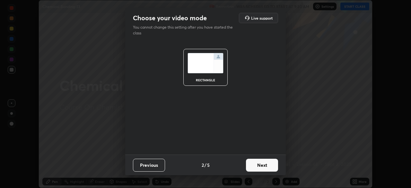 The image size is (411, 188). What do you see at coordinates (170, 18) in the screenshot?
I see `h2: Choose your video mode` at bounding box center [170, 18].